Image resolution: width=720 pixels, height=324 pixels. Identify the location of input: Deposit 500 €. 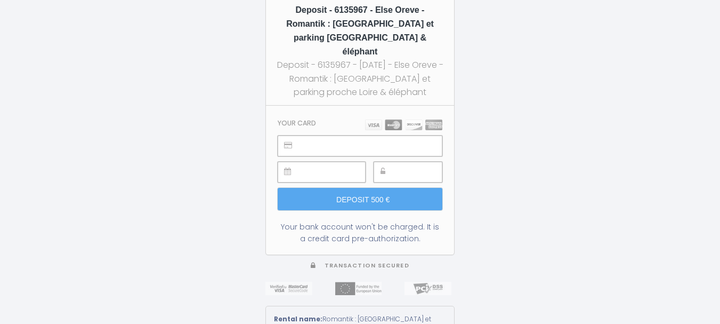
(360, 199).